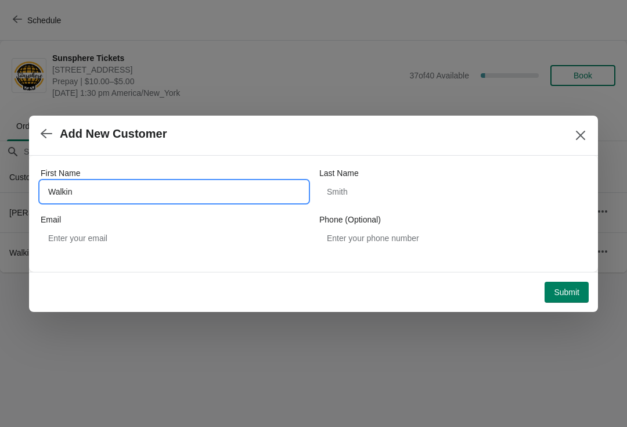 The image size is (627, 427). What do you see at coordinates (339, 173) in the screenshot?
I see `label: Last Name` at bounding box center [339, 173].